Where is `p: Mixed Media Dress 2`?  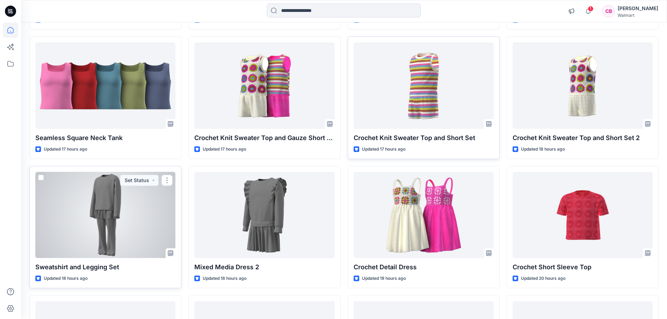
p: Mixed Media Dress 2 is located at coordinates (264, 267).